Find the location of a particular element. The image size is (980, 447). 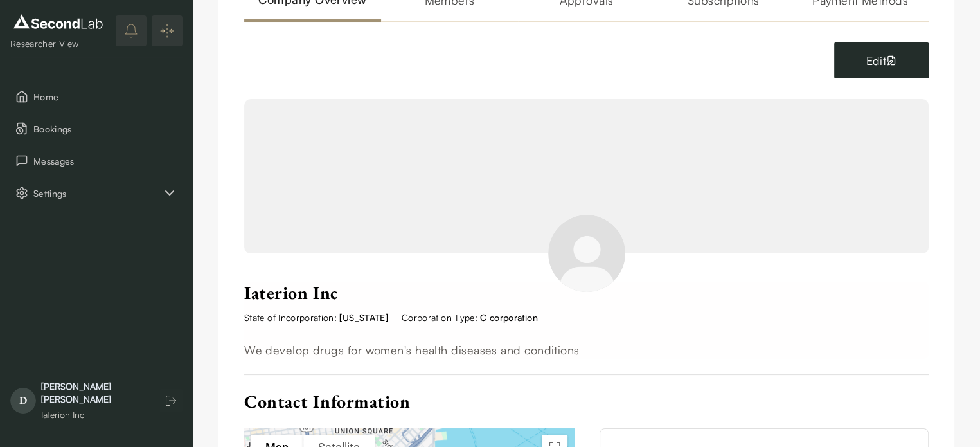

a: Bookings is located at coordinates (96, 129).